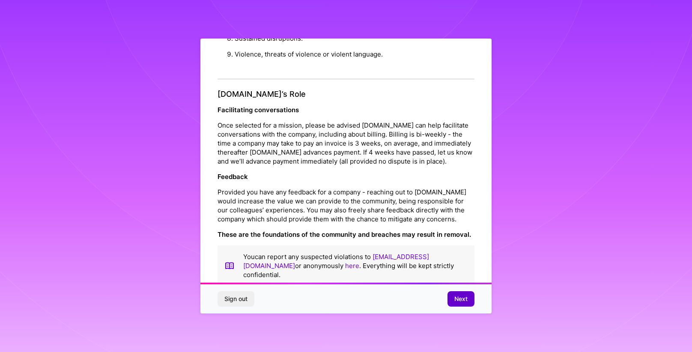 The height and width of the screenshot is (352, 692). I want to click on button: Sign out, so click(236, 299).